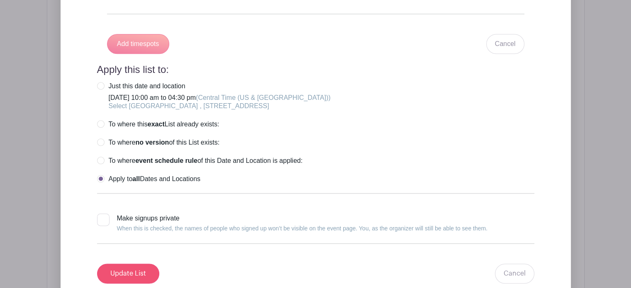 Image resolution: width=631 pixels, height=288 pixels. Describe the element at coordinates (156, 124) in the screenshot. I see `strong: exact` at that location.